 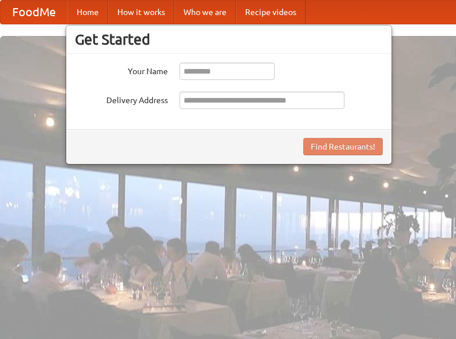 I want to click on a: Home, so click(x=88, y=12).